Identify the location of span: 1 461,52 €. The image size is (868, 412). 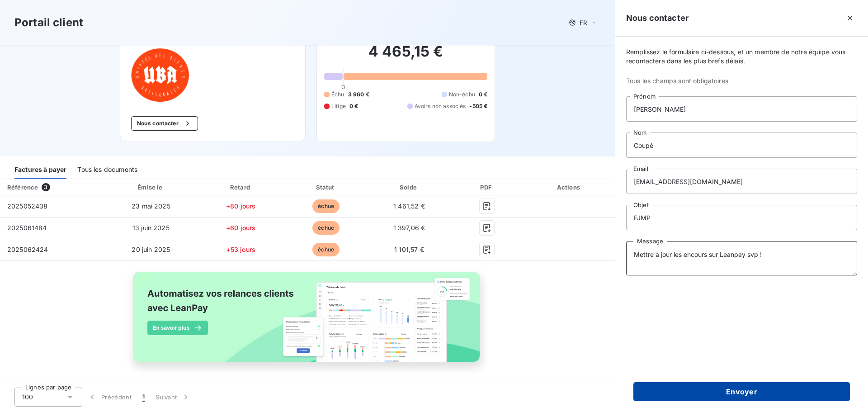
(409, 206).